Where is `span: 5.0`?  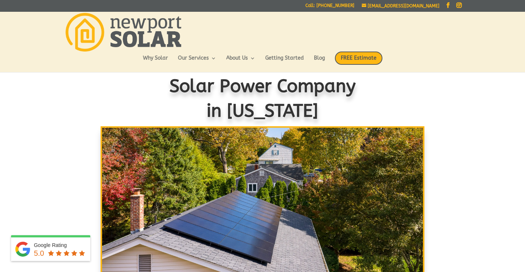
span: 5.0 is located at coordinates (39, 253).